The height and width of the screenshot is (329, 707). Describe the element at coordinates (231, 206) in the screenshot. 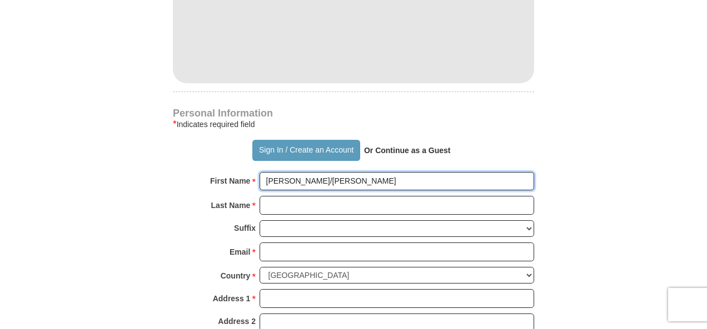

I see `strong: Last Name` at that location.